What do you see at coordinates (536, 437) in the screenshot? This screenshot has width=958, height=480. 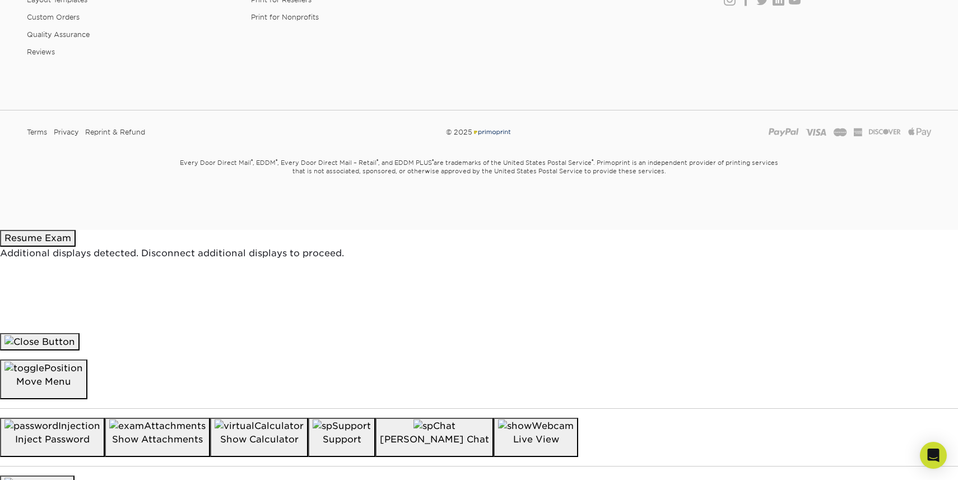 I see `button: Live View` at bounding box center [536, 437].